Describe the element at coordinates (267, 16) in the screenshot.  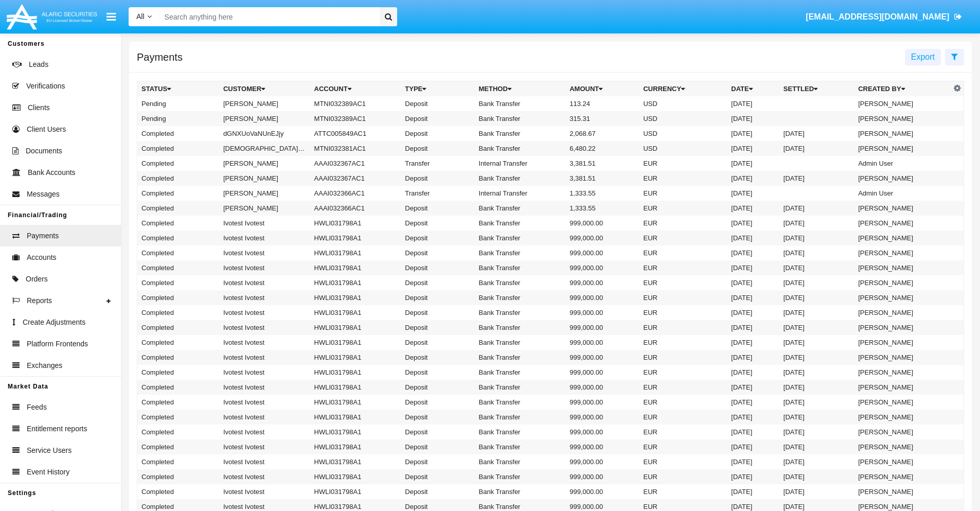
I see `input: Search` at that location.